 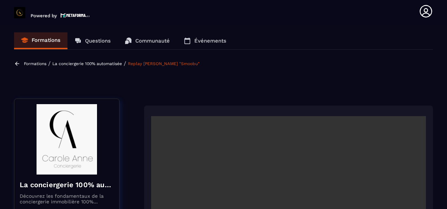 What do you see at coordinates (67, 185) in the screenshot?
I see `h4: La conciergerie 100% automatisée` at bounding box center [67, 185].